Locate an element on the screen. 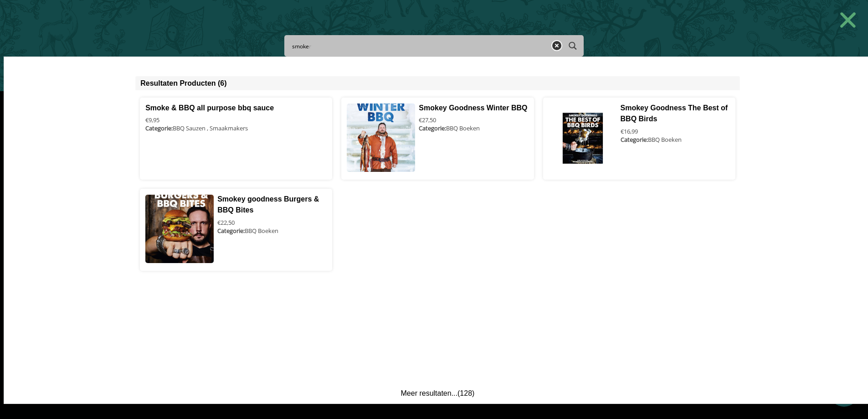  a: Smokey goodness Burgers & BBQ Bites is located at coordinates (236, 205).